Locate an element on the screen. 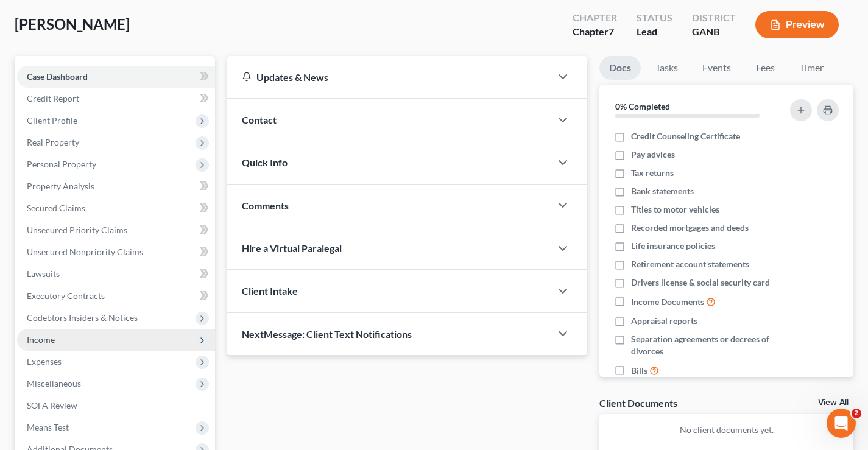  span: Appraisal reports is located at coordinates (664, 321).